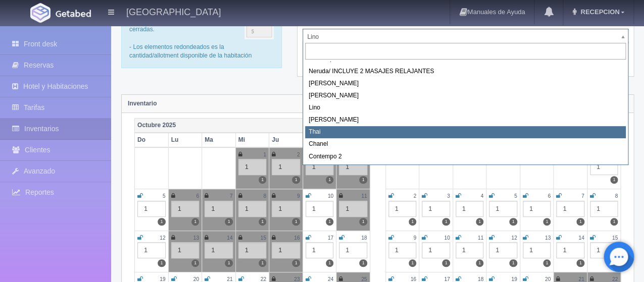 This screenshot has width=644, height=282. I want to click on div: Neruda/ INCLUYE 2 MASAJES RELAJANTES, so click(465, 72).